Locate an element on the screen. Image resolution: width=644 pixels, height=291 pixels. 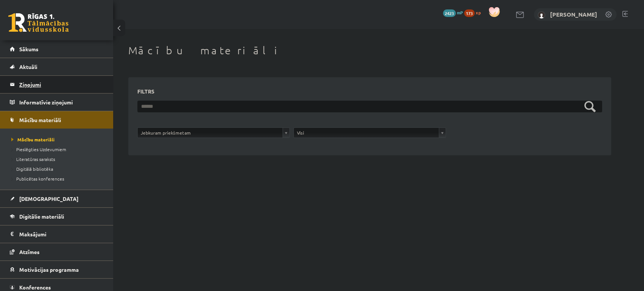
legend: Informatīvie ziņojumi is located at coordinates (61, 102).